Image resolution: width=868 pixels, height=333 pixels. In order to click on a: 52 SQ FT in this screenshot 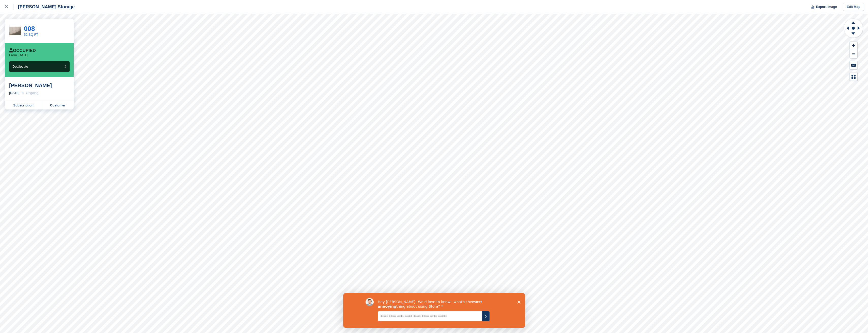, I will do `click(31, 34)`.